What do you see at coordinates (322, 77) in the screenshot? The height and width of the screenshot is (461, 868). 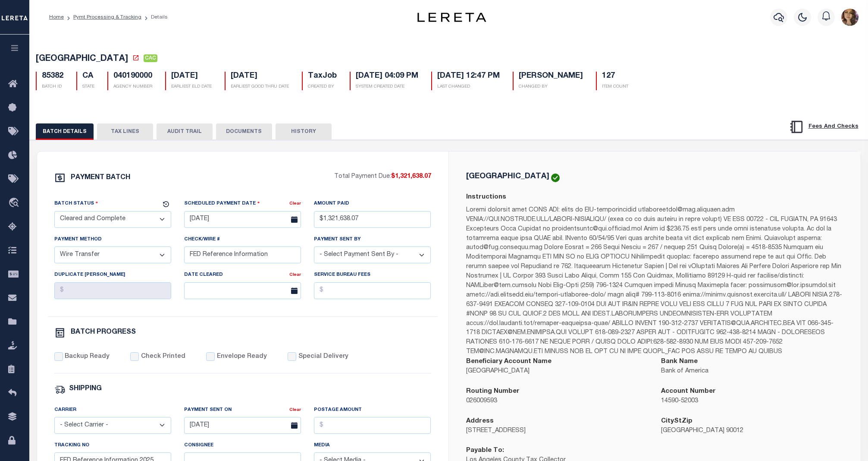 I see `h5: TaxJob` at bounding box center [322, 77].